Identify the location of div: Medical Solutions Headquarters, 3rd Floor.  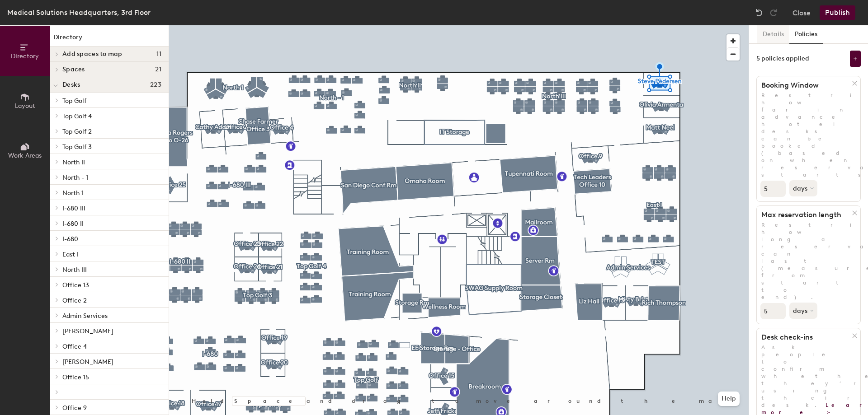
(78, 12).